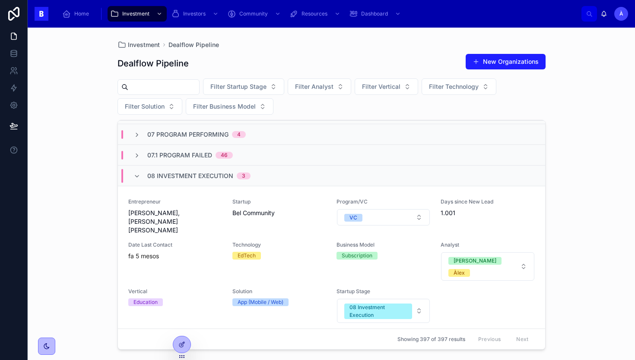 Image resolution: width=635 pixels, height=360 pixels. I want to click on span: Vertical, so click(175, 292).